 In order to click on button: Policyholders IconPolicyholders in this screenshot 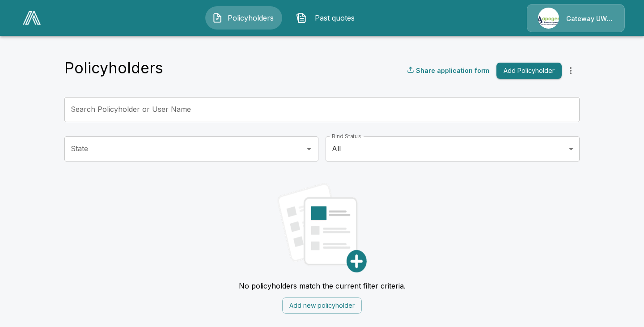, I will do `click(244, 18)`.